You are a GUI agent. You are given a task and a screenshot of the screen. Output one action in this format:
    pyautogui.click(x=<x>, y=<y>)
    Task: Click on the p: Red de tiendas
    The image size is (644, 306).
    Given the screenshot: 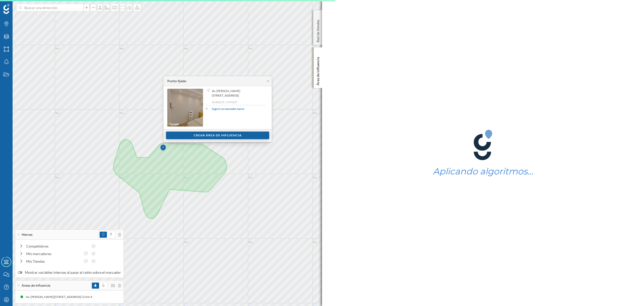 What is the action you would take?
    pyautogui.click(x=318, y=30)
    